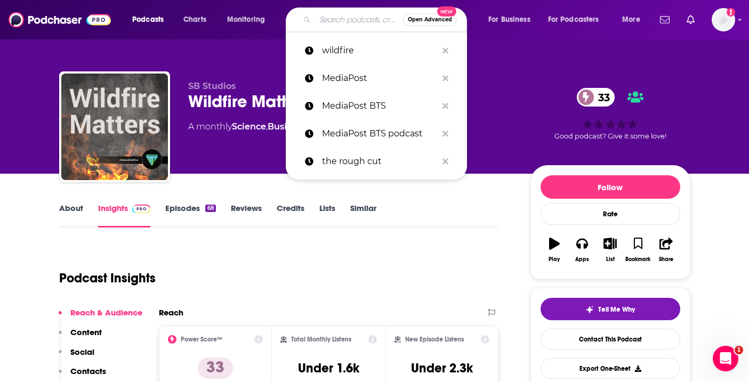 The height and width of the screenshot is (382, 749). What do you see at coordinates (76, 357) in the screenshot?
I see `button: Social` at bounding box center [76, 357].